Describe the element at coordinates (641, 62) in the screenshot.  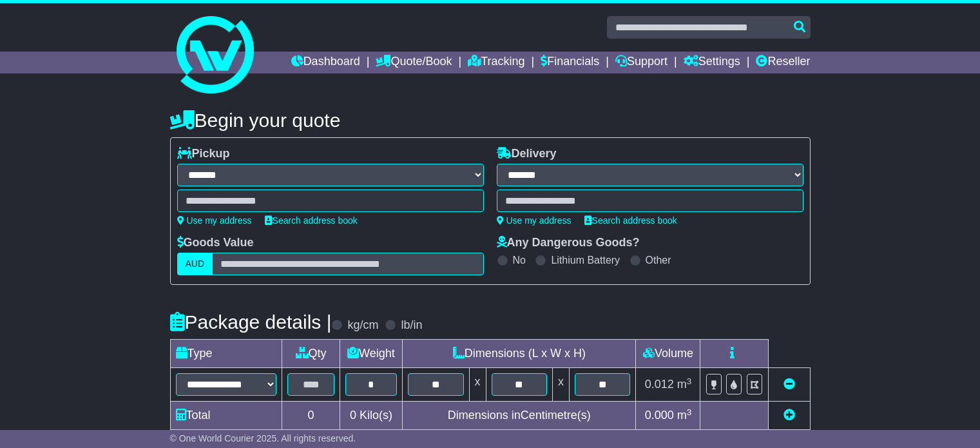
I see `a: Support` at that location.